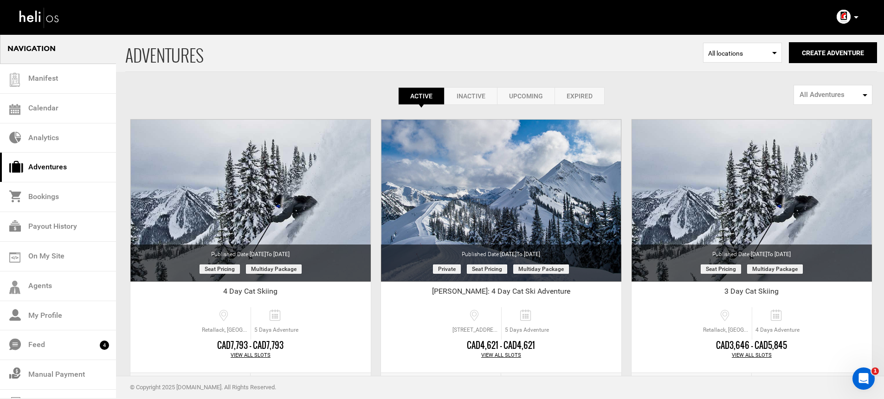  Describe the element at coordinates (875, 371) in the screenshot. I see `span: 1` at that location.